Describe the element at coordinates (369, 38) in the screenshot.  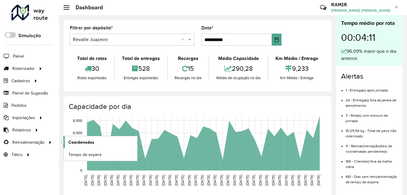
I see `div: 00:04:11` at that location.